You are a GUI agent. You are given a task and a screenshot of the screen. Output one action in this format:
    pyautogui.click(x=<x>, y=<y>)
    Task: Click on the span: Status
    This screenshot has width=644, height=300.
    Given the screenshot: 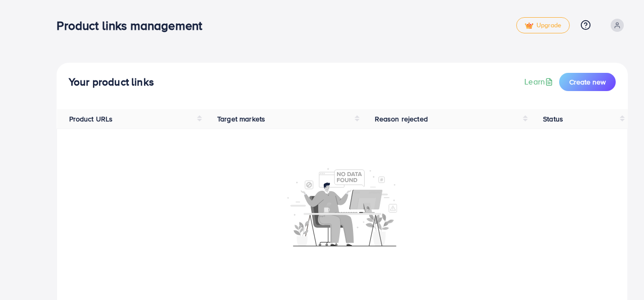 What is the action you would take?
    pyautogui.click(x=553, y=119)
    